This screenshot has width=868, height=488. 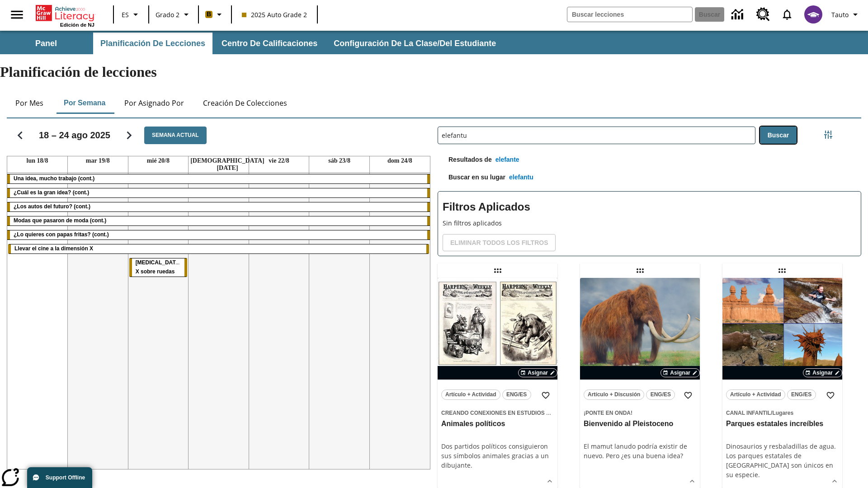 I want to click on span: Artículo + Discusión, so click(x=614, y=394).